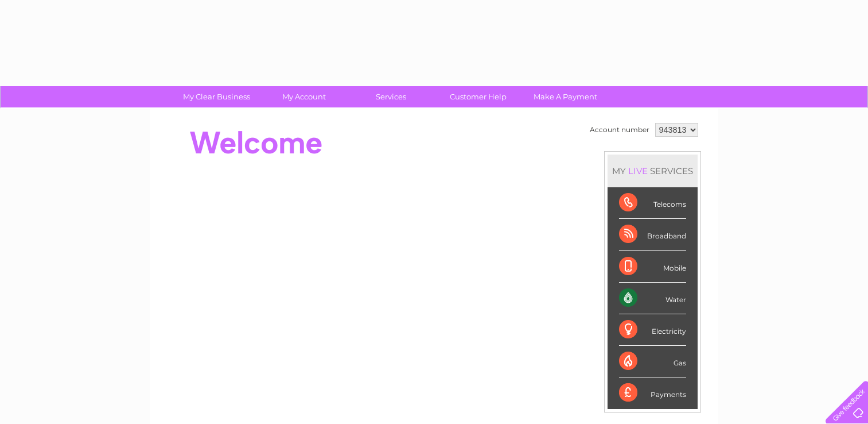 This screenshot has width=868, height=424. I want to click on div: Mobile, so click(652, 266).